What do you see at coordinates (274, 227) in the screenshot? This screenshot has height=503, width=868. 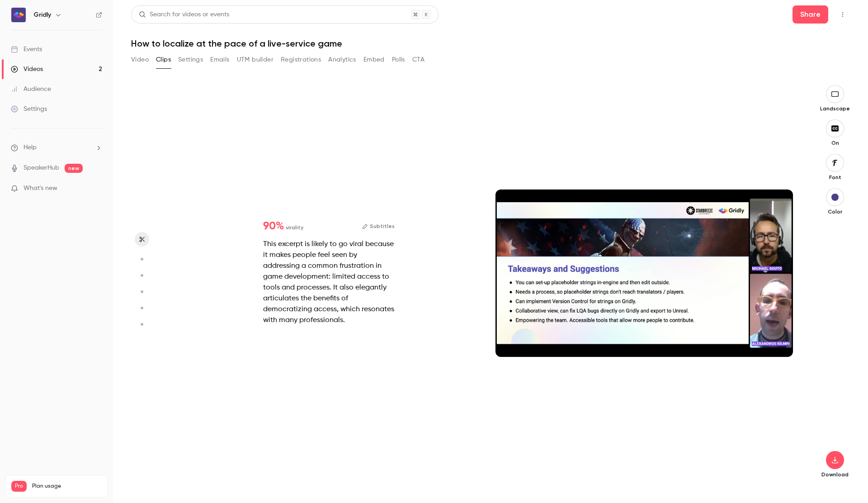 I see `span: 90 %` at bounding box center [274, 227].